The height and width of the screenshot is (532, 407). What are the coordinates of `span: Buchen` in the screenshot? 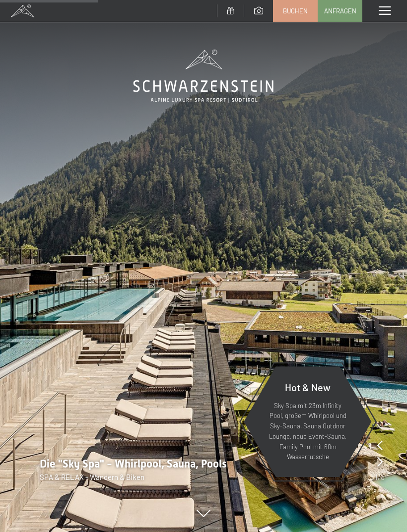 It's located at (296, 11).